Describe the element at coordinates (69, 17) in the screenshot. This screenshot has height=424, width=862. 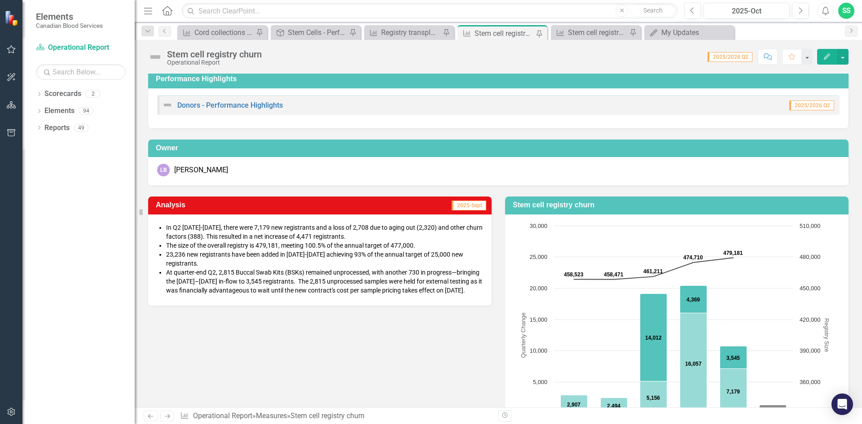
I see `span: Elements` at that location.